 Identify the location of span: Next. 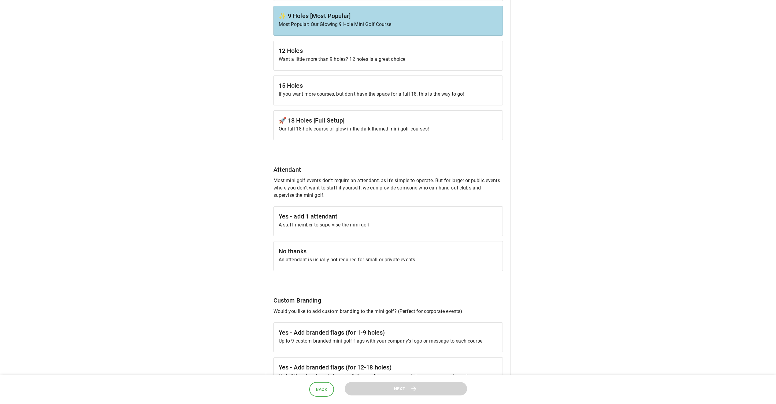
(400, 389).